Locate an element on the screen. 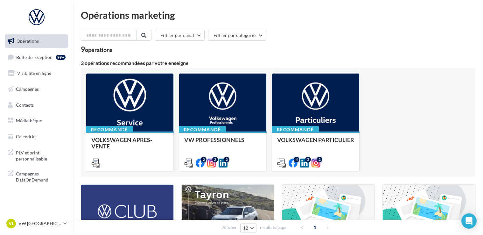 This screenshot has height=235, width=483. div: 99+ is located at coordinates (61, 57).